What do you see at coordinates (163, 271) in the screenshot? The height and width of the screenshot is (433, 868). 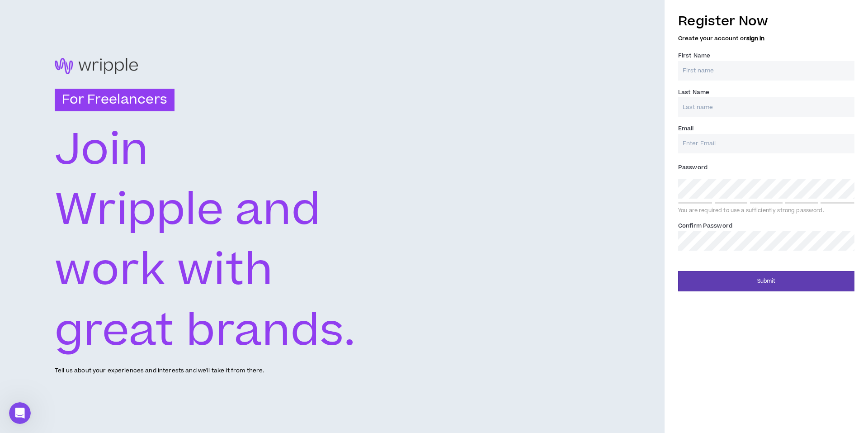 I see `text: work with` at bounding box center [163, 271].